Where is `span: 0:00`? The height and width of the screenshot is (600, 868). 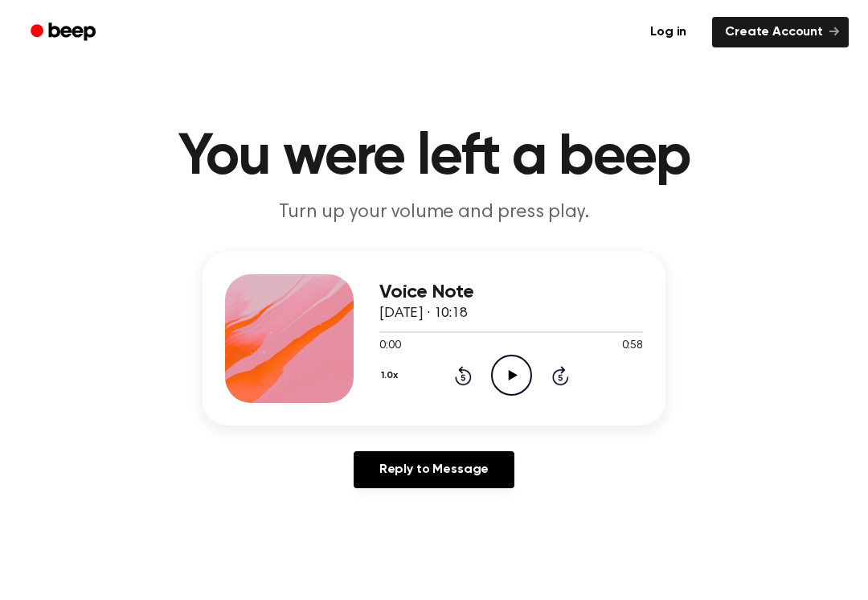
span: 0:00 is located at coordinates (390, 346).